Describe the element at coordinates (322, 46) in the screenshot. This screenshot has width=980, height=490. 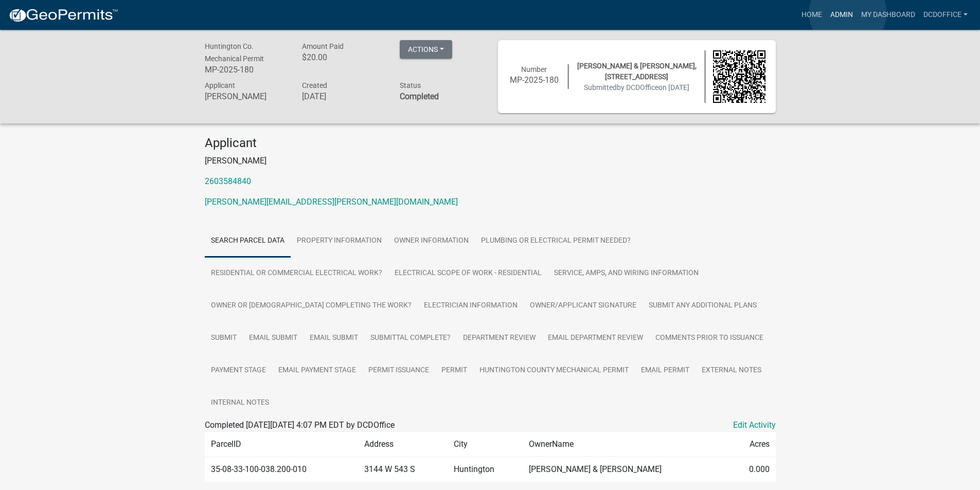
I see `span: Amount Paid` at that location.